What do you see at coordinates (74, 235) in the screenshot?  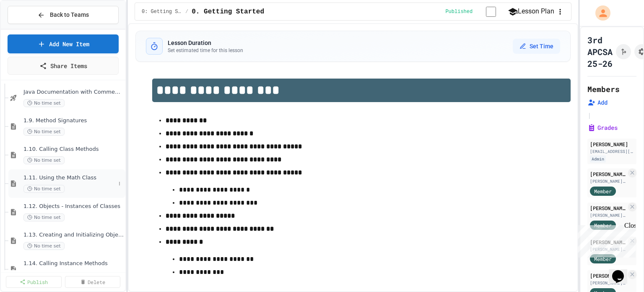 I see `span: 1.13. Creating and Initializing Objects: Constructors` at bounding box center [74, 235].